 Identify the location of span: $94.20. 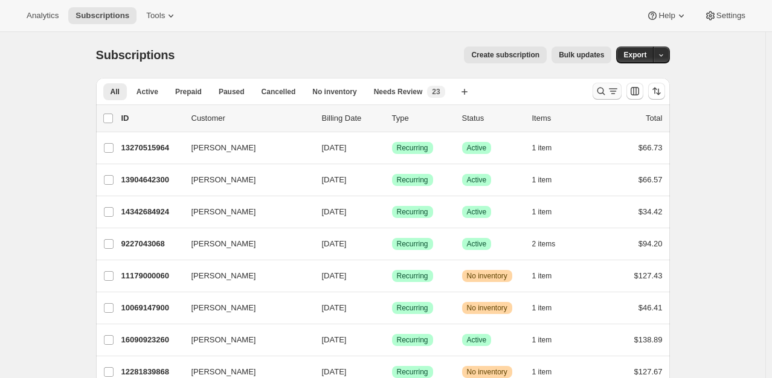
(651, 243).